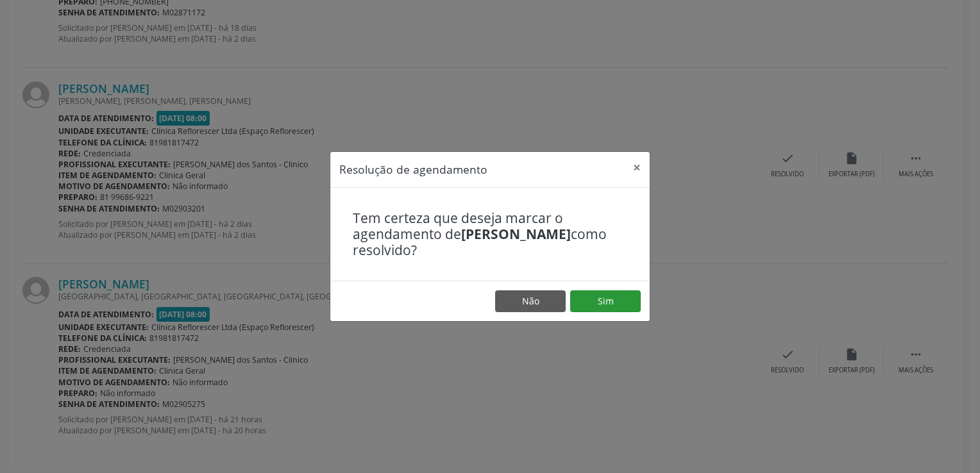 The width and height of the screenshot is (980, 473). I want to click on h4: Tem certeza que deseja marcar o agendamento de como resolvido?, so click(490, 234).